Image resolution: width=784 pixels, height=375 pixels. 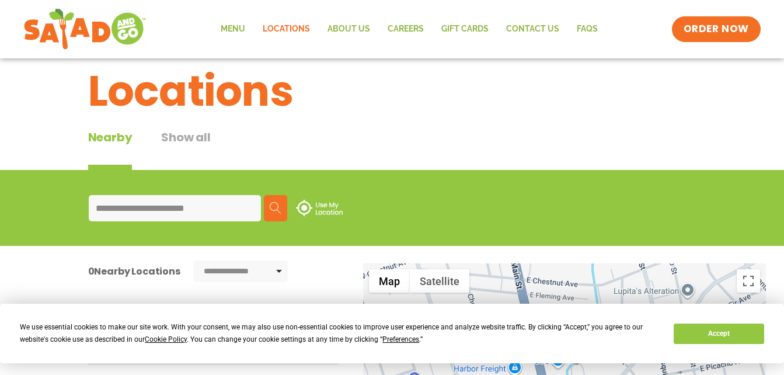 I want to click on button: Show satellite imagery, so click(x=439, y=281).